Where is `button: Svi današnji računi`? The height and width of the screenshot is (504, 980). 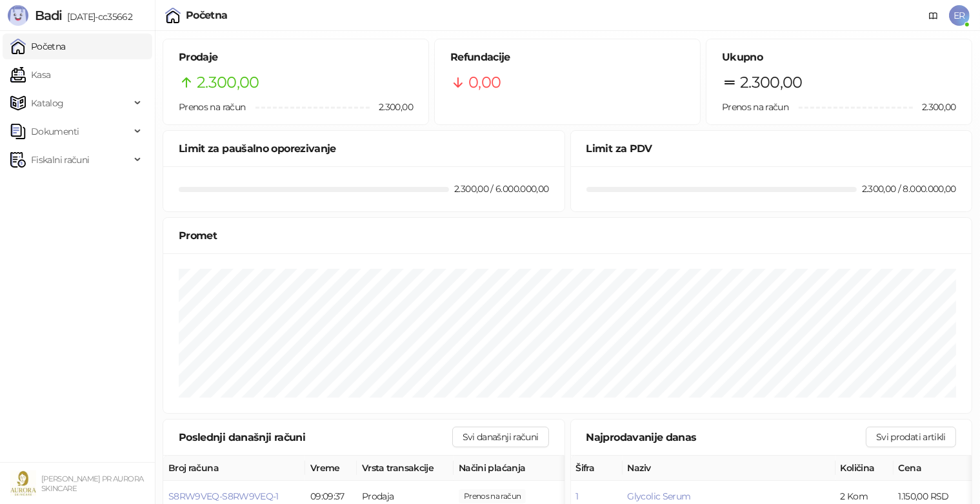 button: Svi današnji računi is located at coordinates (501, 437).